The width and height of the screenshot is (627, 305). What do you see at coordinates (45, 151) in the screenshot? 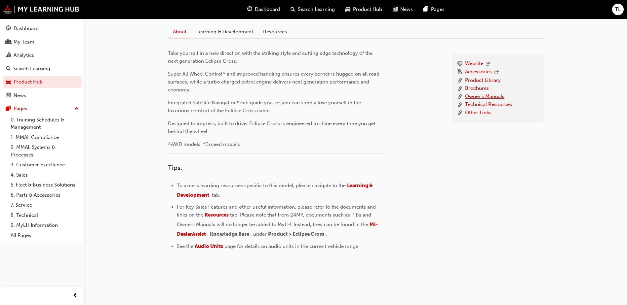
I see `a: 2. MMAL Systems & Processes` at bounding box center [45, 151].